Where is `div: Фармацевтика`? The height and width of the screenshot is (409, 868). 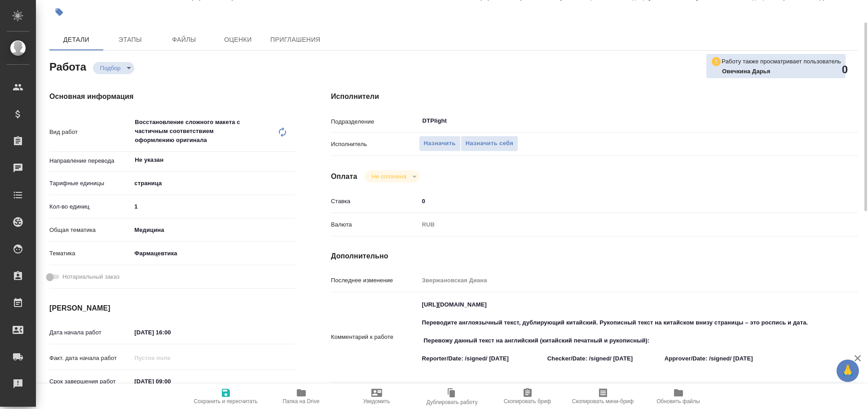 div: Фармацевтика is located at coordinates (213, 253).